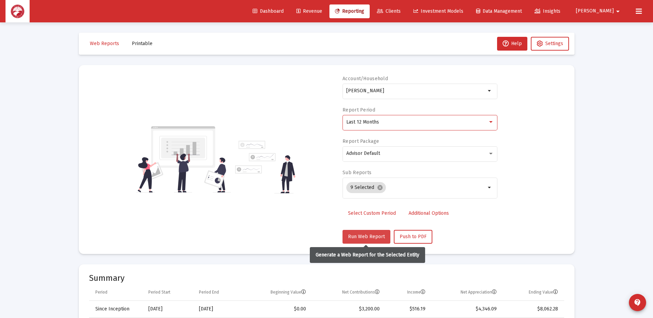 The image size is (653, 318). What do you see at coordinates (438, 11) in the screenshot?
I see `a: Investment Models` at bounding box center [438, 11].